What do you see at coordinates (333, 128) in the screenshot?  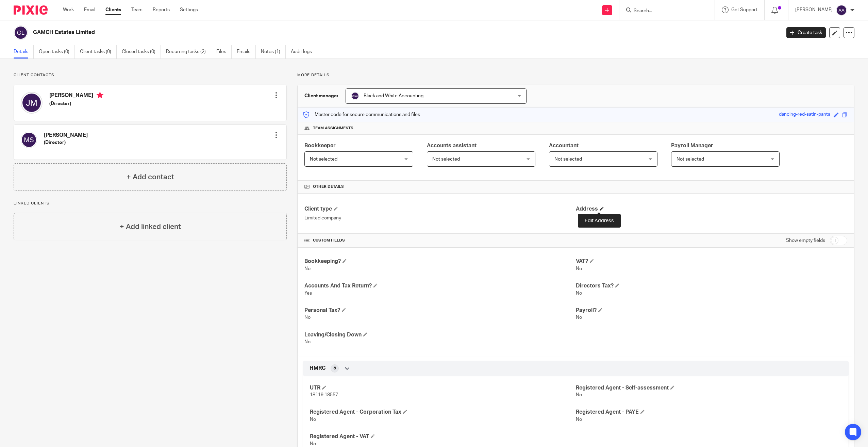 I see `span: Team assignments` at bounding box center [333, 128].